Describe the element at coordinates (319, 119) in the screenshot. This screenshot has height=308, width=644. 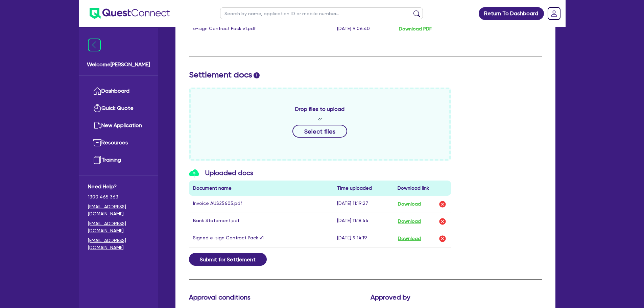
I see `span: or` at that location.